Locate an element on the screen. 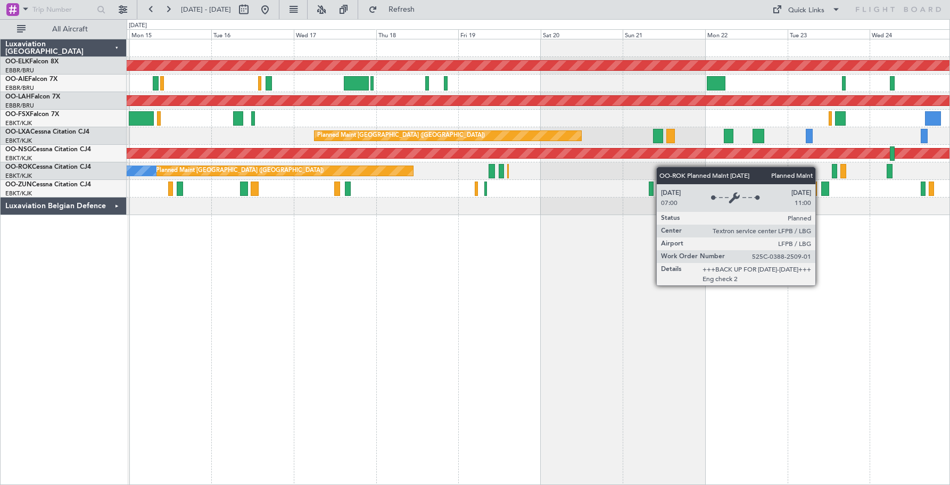 The height and width of the screenshot is (485, 950). div: Quick Links is located at coordinates (807, 11).